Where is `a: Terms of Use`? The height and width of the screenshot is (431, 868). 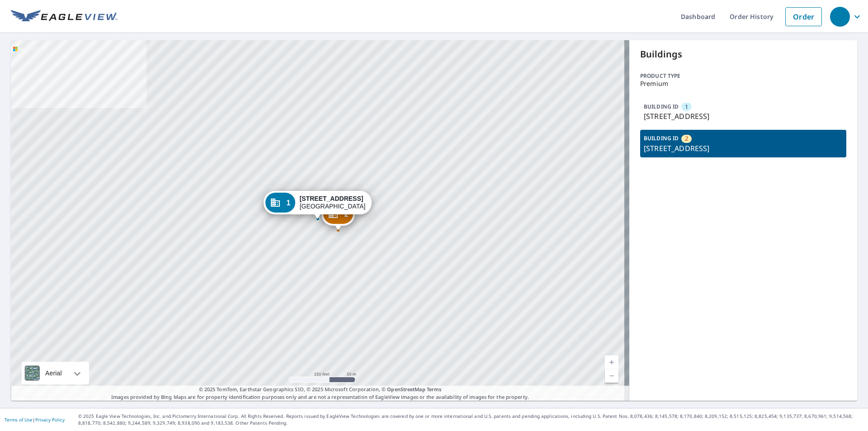 a: Terms of Use is located at coordinates (19, 420).